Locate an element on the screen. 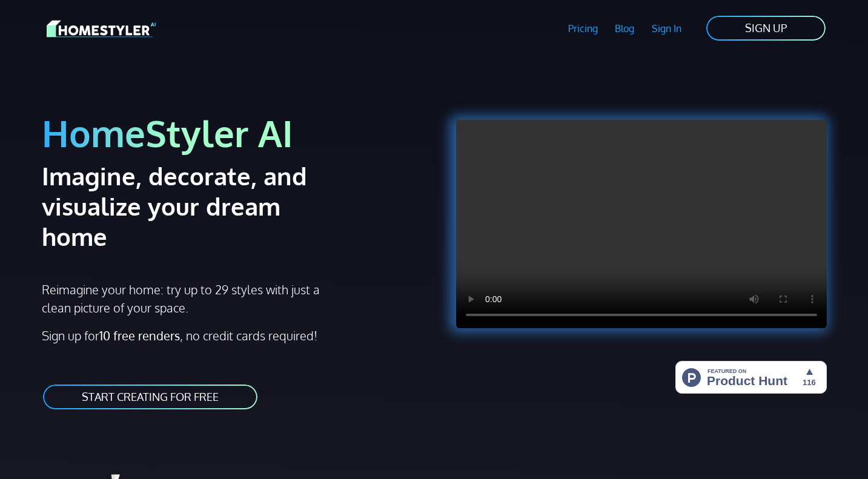  a: Sign In is located at coordinates (667, 29).